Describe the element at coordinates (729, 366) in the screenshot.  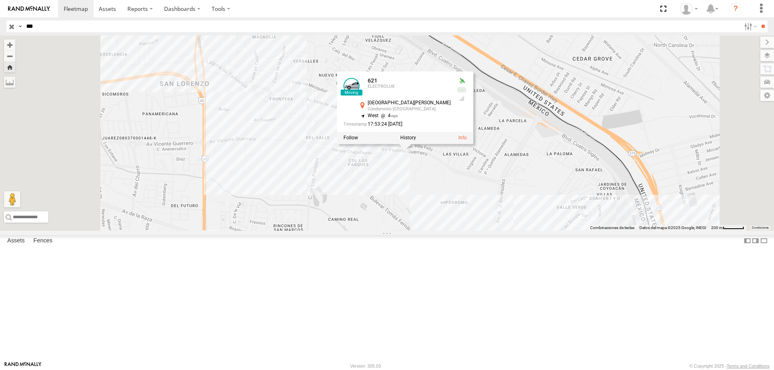
I see `div: © Copyright 2025 -` at that location.